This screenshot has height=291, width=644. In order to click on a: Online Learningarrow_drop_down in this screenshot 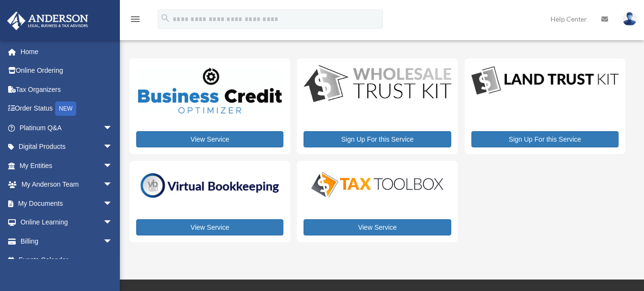, I will do `click(67, 222)`.